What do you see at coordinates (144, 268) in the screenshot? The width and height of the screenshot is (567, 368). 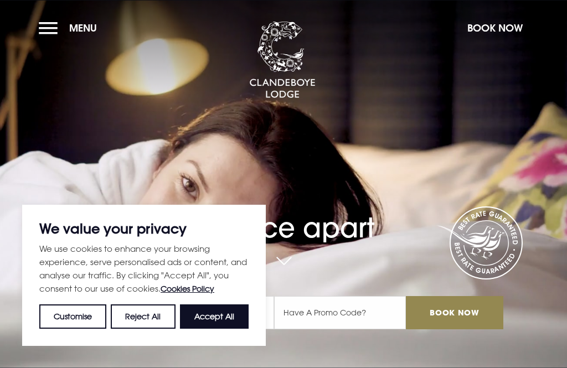 I see `p: We use cookies to enhance your browsing experience, serve personalised ads or content, and analys...` at bounding box center [144, 268].